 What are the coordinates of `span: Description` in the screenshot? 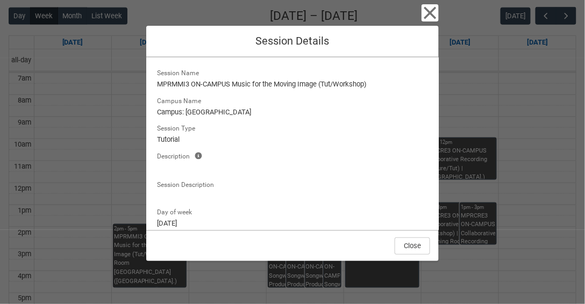 It's located at (175, 155).